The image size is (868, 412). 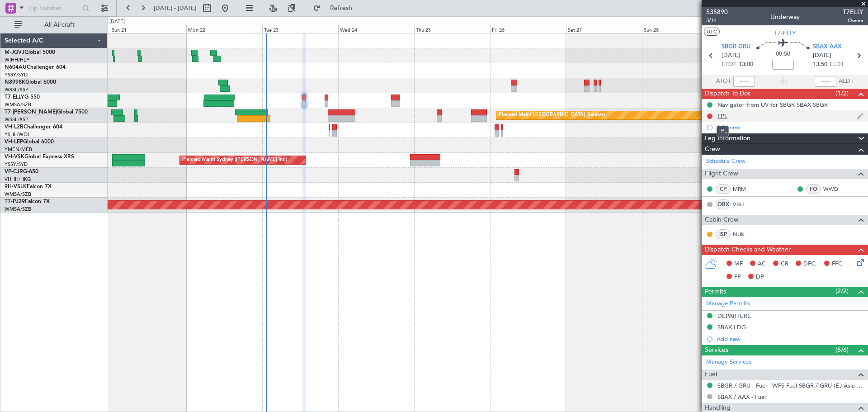 What do you see at coordinates (148, 29) in the screenshot?
I see `div: Sun 21` at bounding box center [148, 29].